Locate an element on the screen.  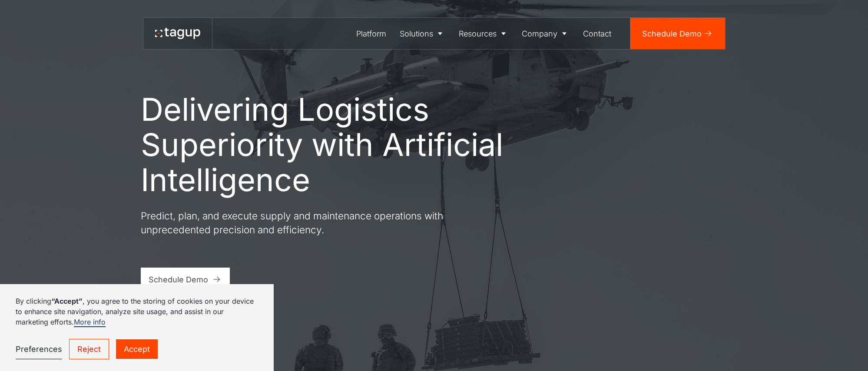
h1: Delivering Logistics Superiority with Artificial Intelligence is located at coordinates (323, 144).